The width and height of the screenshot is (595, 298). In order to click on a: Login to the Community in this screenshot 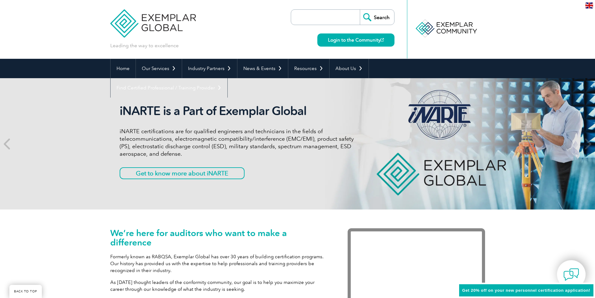, I will do `click(356, 40)`.